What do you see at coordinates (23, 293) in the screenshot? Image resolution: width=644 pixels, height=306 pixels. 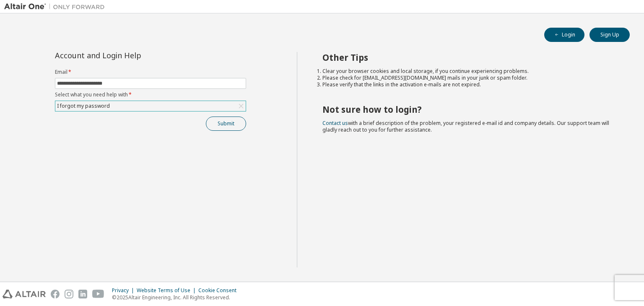 I see `img: altair_logo.svg` at bounding box center [23, 293].